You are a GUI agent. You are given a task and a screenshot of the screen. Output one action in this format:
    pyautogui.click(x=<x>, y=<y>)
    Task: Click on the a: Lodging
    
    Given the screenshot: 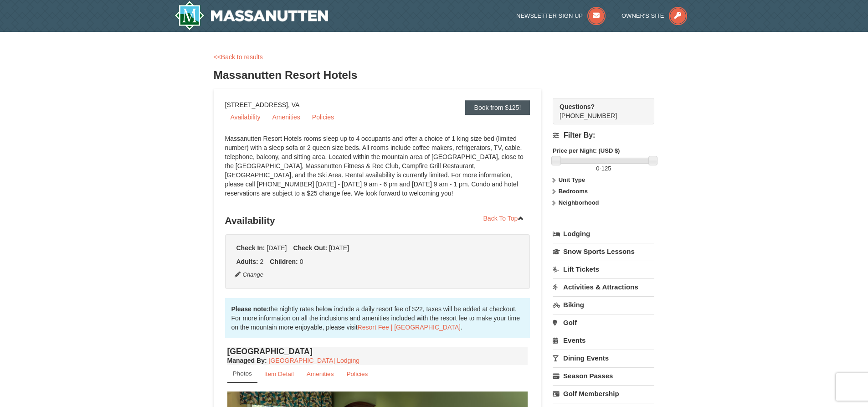 What is the action you would take?
    pyautogui.click(x=603, y=234)
    